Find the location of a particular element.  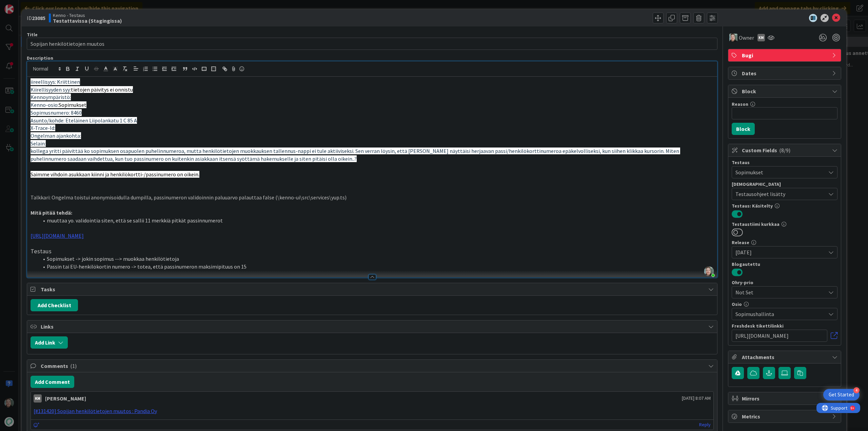

input: type card name here... is located at coordinates (372, 43).